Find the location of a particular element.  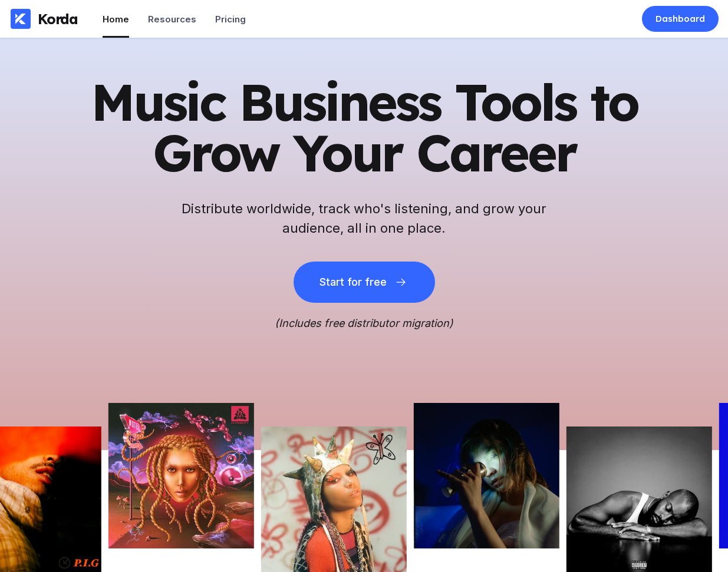

a: Dashboard is located at coordinates (681, 19).